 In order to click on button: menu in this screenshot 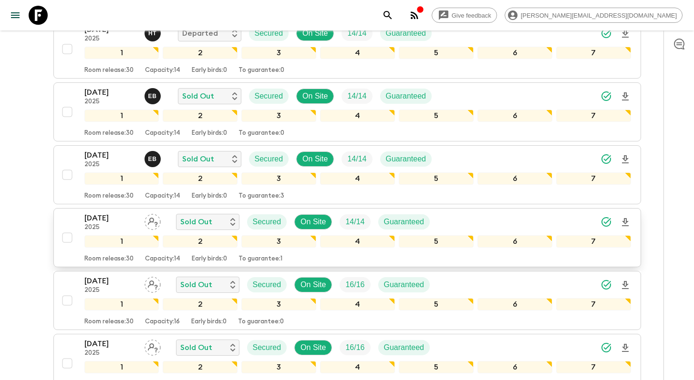, I will do `click(15, 15)`.